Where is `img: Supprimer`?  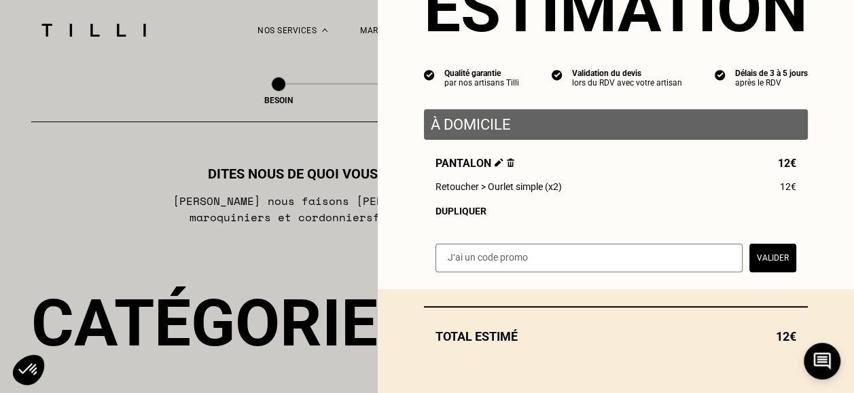
img: Supprimer is located at coordinates (510, 162).